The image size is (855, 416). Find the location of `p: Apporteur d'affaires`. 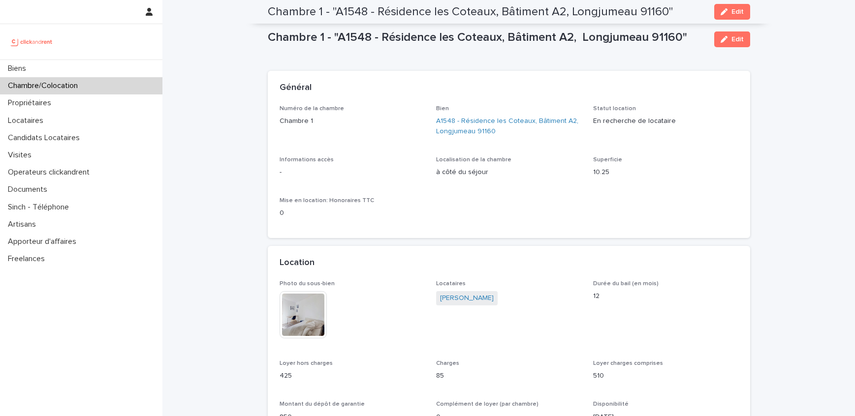

p: Apporteur d'affaires is located at coordinates (44, 242).